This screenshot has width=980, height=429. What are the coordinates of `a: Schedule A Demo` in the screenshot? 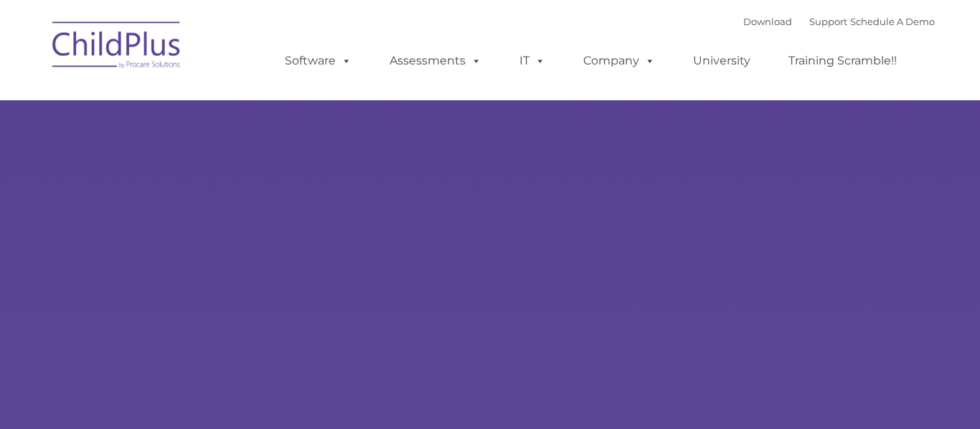 It's located at (893, 21).